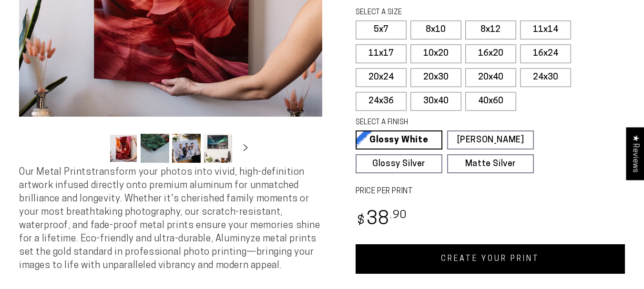 Image resolution: width=644 pixels, height=289 pixels. I want to click on sup: .90, so click(398, 215).